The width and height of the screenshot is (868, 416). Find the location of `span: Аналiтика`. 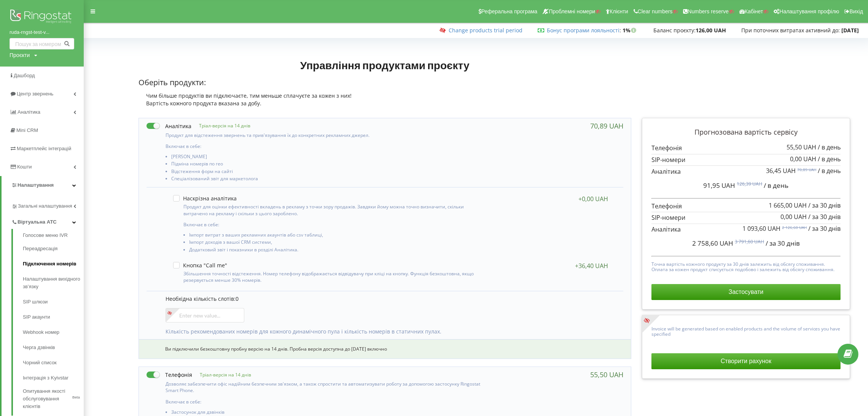

span: Аналiтика is located at coordinates (29, 112).